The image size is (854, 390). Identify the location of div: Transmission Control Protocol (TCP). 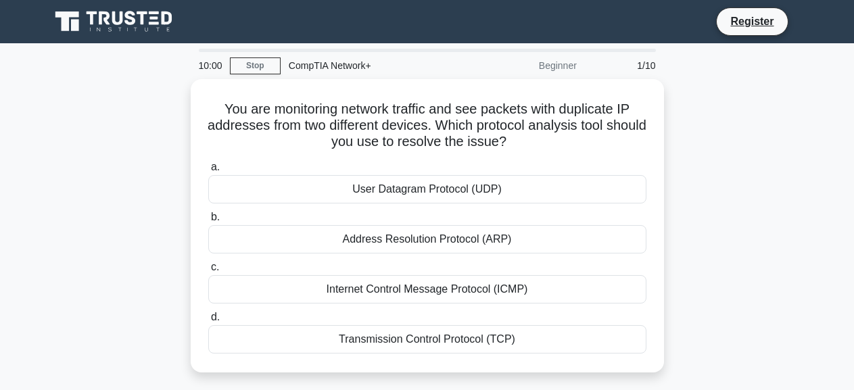
(427, 339).